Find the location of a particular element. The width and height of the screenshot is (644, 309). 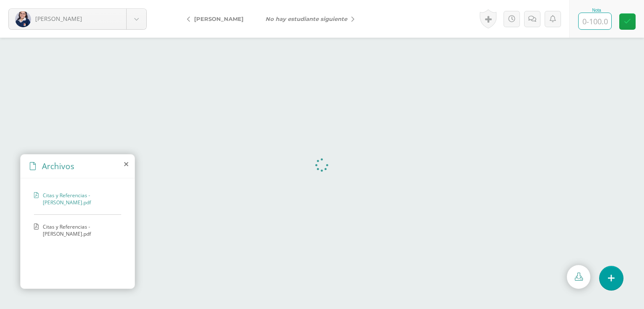

i: close is located at coordinates (127, 164).